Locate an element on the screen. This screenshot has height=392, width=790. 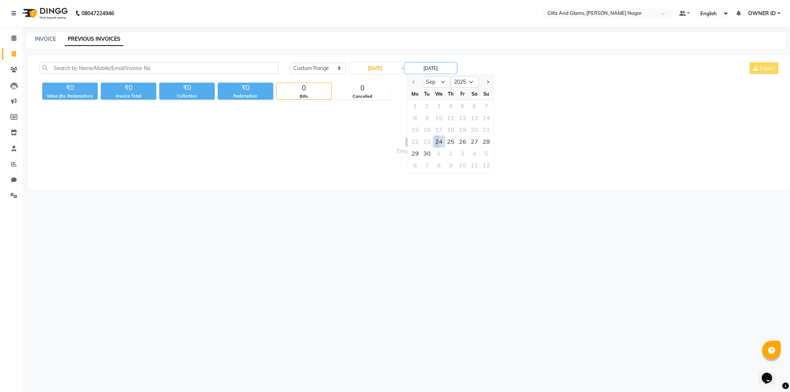
div: 29 is located at coordinates (415, 153).